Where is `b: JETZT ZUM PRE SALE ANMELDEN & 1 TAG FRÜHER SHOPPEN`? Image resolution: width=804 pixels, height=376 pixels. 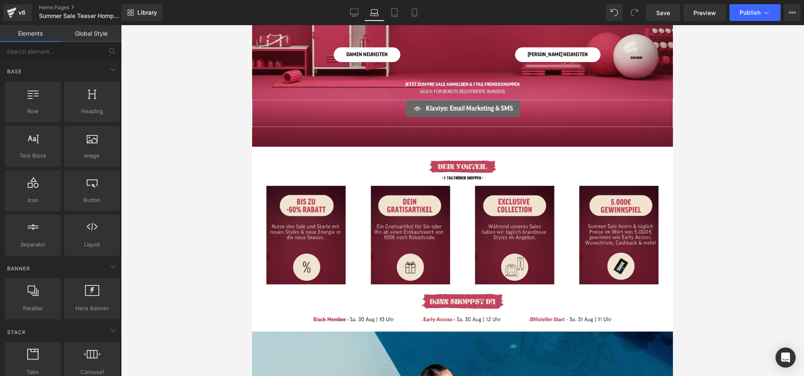 b: JETZT ZUM PRE SALE ANMELDEN & 1 TAG FRÜHER SHOPPEN is located at coordinates (210, 59).